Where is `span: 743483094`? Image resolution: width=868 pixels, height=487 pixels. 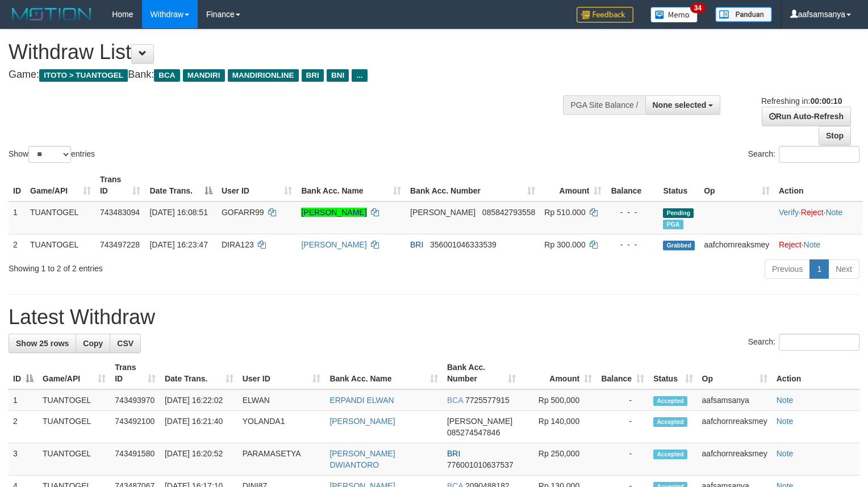
span: 743483094 is located at coordinates (120, 212).